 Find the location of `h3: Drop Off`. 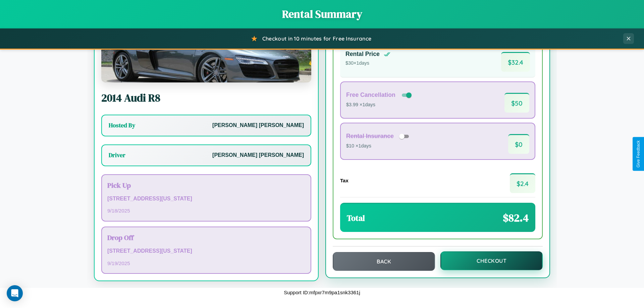

h3: Drop Off is located at coordinates (206, 237).